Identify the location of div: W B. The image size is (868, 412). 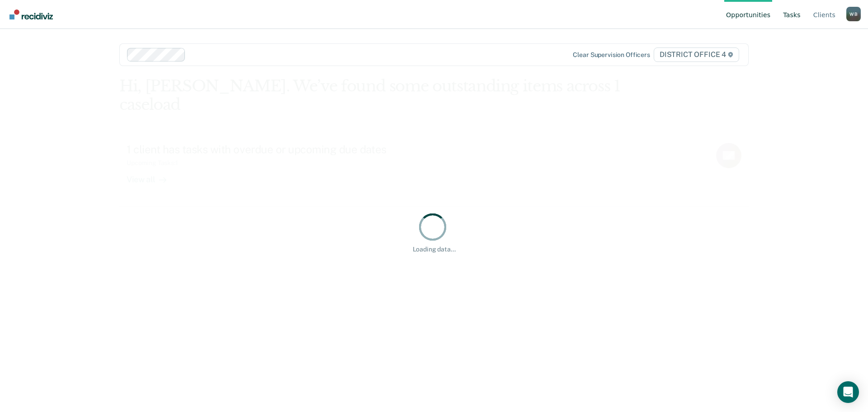
(853, 14).